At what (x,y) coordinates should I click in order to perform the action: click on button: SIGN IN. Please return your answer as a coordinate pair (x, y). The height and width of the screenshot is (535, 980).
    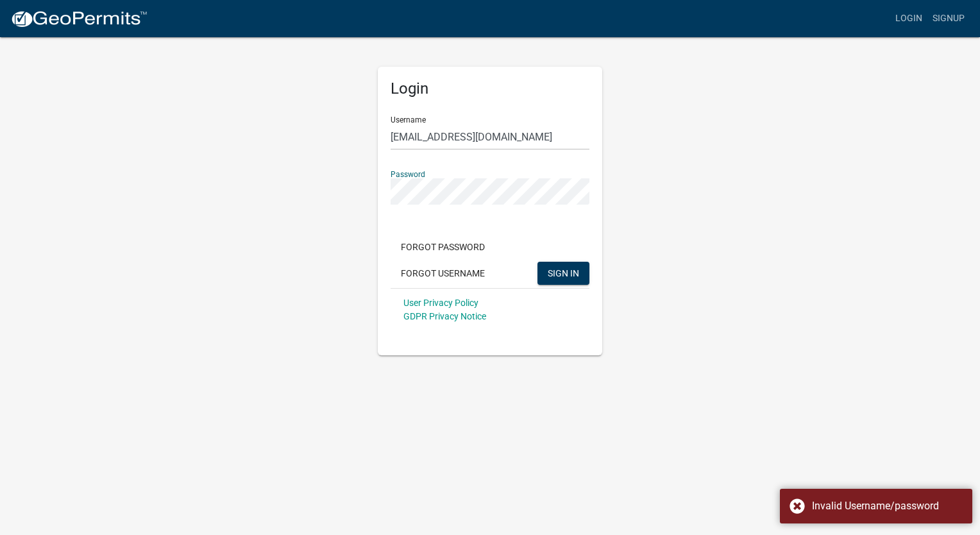
    Looking at the image, I should click on (563, 273).